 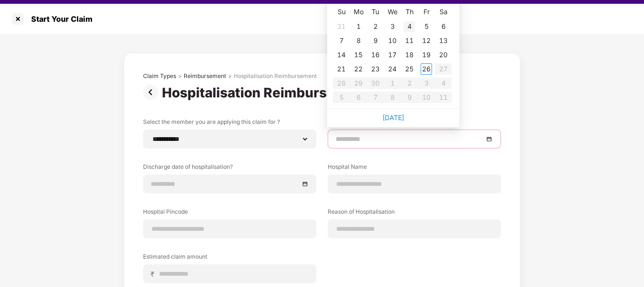 I want to click on div: 11, so click(x=409, y=41).